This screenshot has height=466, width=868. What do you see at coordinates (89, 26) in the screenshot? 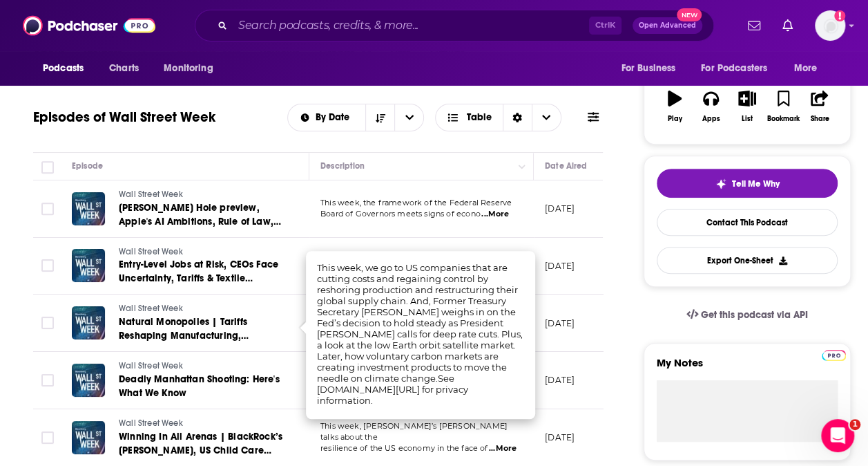
I see `img: Podchaser - Follow, Share and Rate Podcasts` at bounding box center [89, 26].